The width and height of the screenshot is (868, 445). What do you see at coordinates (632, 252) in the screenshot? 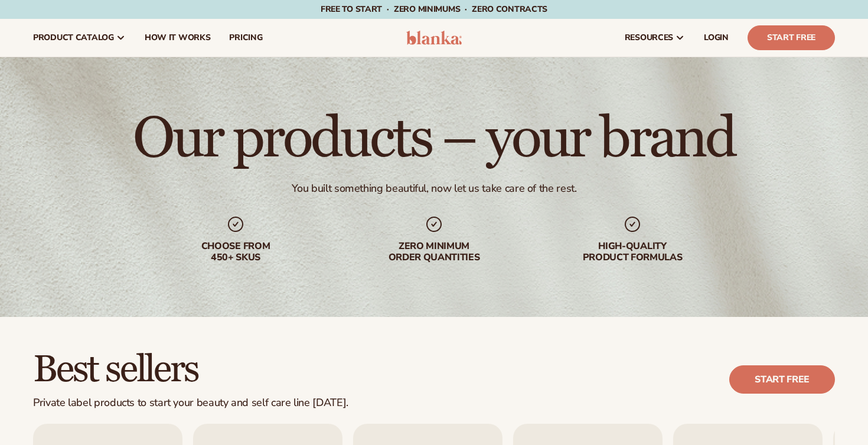
I see `div: High-quality product formulas` at bounding box center [632, 252].